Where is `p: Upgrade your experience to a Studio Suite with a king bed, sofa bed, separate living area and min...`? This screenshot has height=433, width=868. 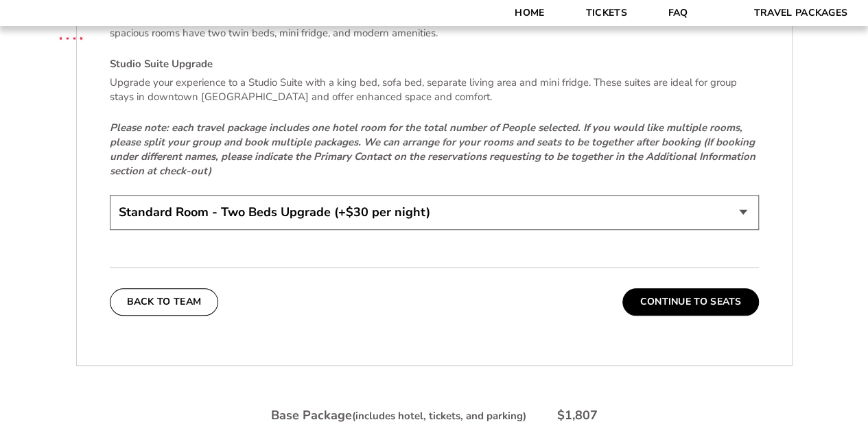 p: Upgrade your experience to a Studio Suite with a king bed, sofa bed, separate living area and min... is located at coordinates (434, 90).